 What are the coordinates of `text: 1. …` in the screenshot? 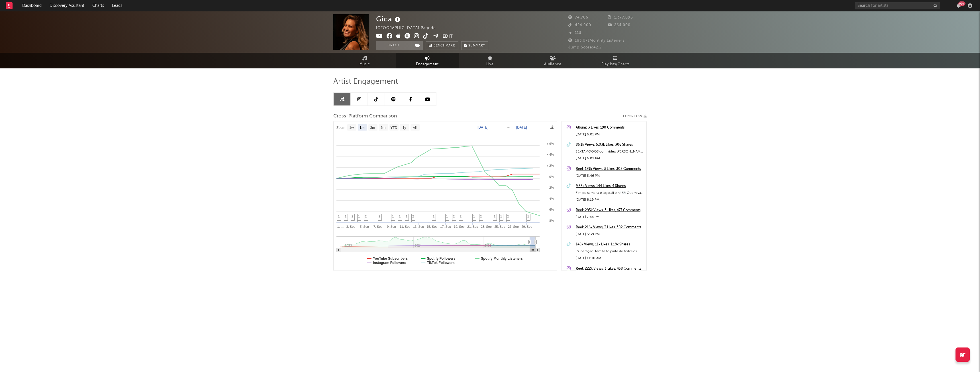 It's located at (341, 227).